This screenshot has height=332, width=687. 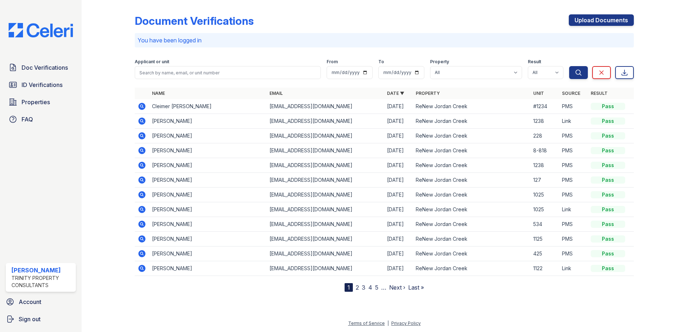 I want to click on a: 2, so click(x=357, y=287).